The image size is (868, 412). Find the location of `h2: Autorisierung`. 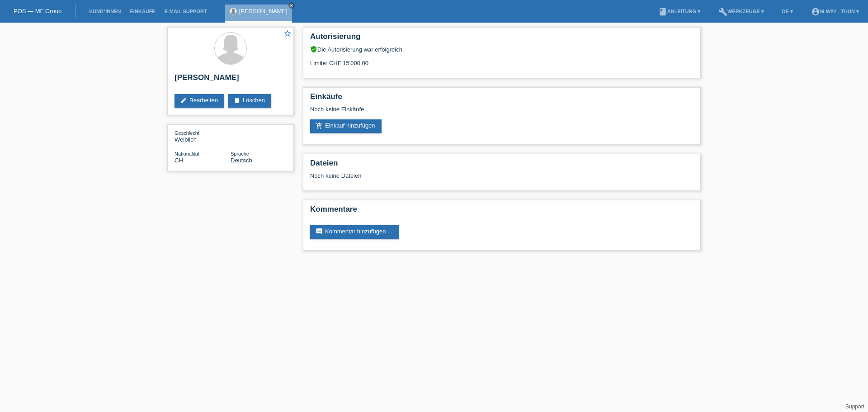

h2: Autorisierung is located at coordinates (502, 39).